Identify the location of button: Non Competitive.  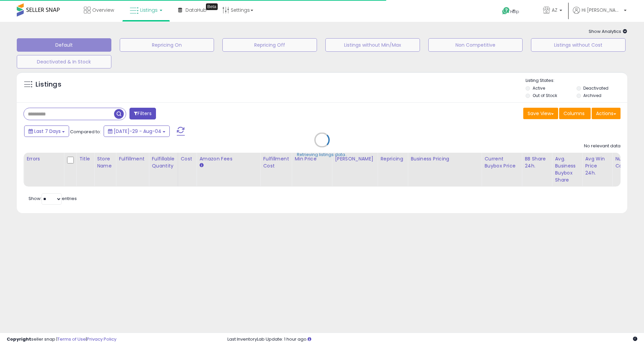
(476, 45).